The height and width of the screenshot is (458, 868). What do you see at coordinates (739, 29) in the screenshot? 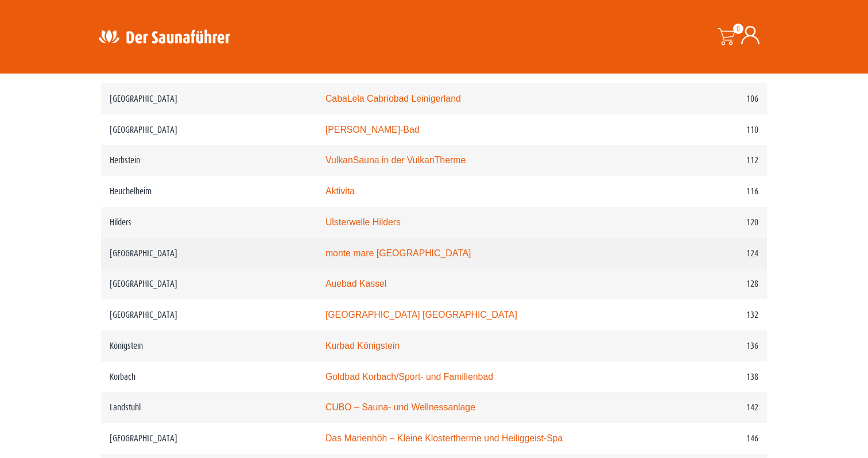
I see `span: 0` at bounding box center [739, 29].